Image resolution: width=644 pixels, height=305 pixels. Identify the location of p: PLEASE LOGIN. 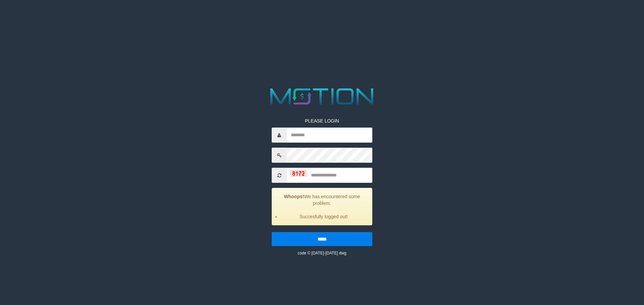
(322, 121).